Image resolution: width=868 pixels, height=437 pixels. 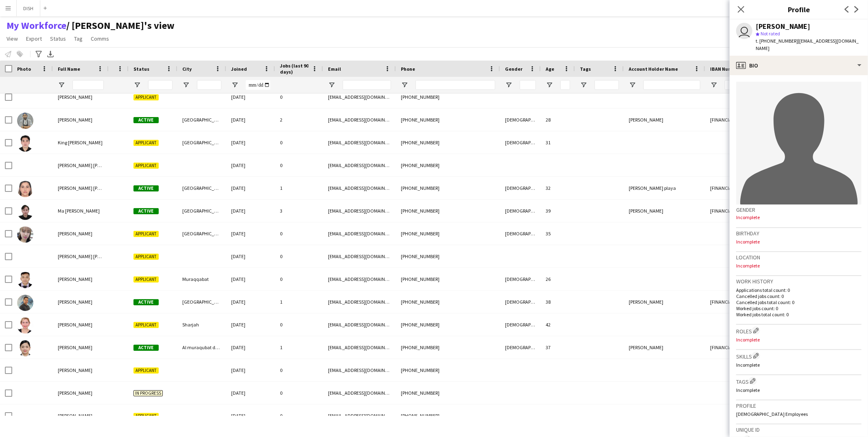 What do you see at coordinates (558, 347) in the screenshot?
I see `div: 37` at bounding box center [558, 347].